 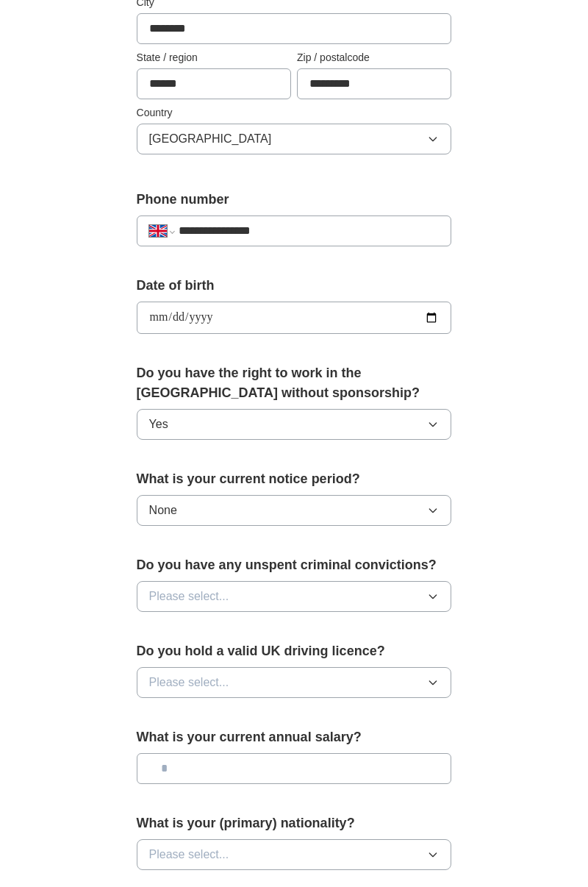 I want to click on span: None, so click(x=164, y=511).